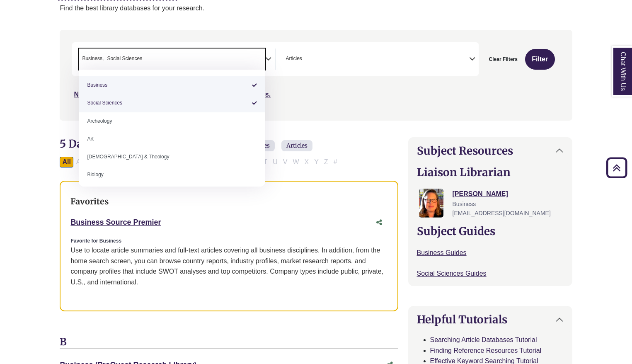 The image size is (632, 364). Describe the element at coordinates (484, 340) in the screenshot. I see `a: Searching Article Databases Tutorial` at that location.